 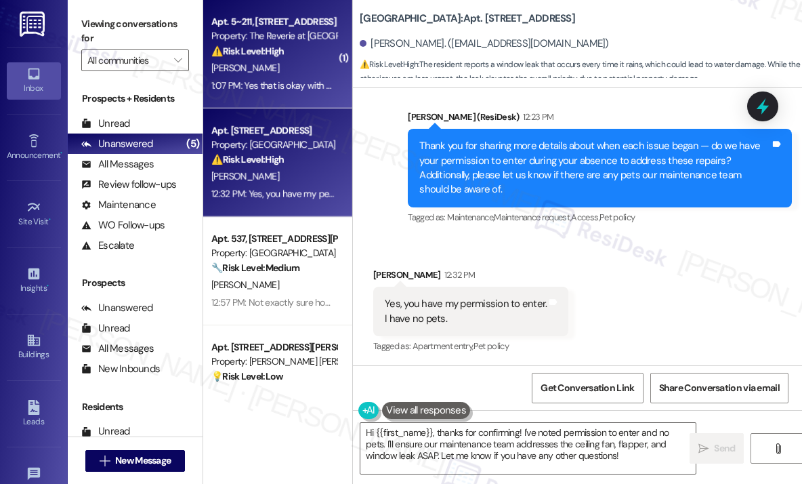 What do you see at coordinates (34, 281) in the screenshot?
I see `a: Insights •` at bounding box center [34, 281].